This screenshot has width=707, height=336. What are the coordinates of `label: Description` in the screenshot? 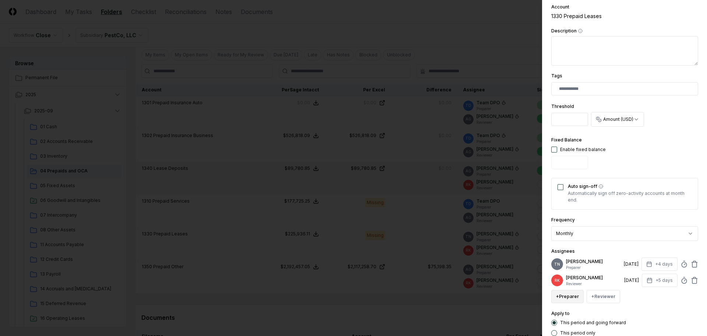 It's located at (625, 31).